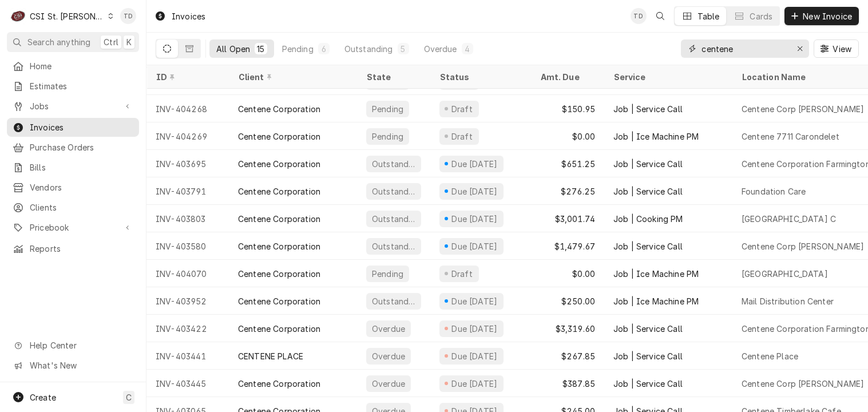 Image resolution: width=868 pixels, height=412 pixels. What do you see at coordinates (73, 207) in the screenshot?
I see `a: Clients` at bounding box center [73, 207].